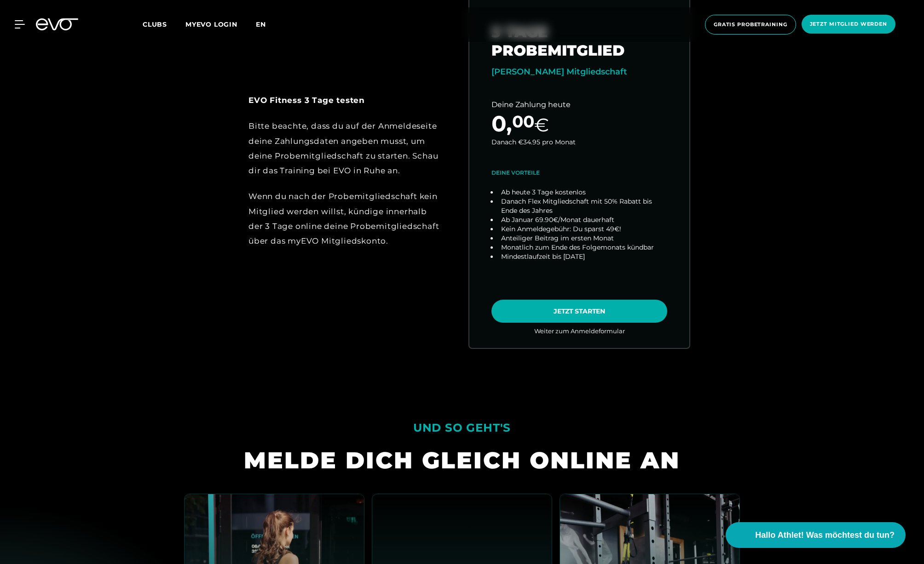 Image resolution: width=924 pixels, height=564 pixels. I want to click on span: Clubs, so click(155, 25).